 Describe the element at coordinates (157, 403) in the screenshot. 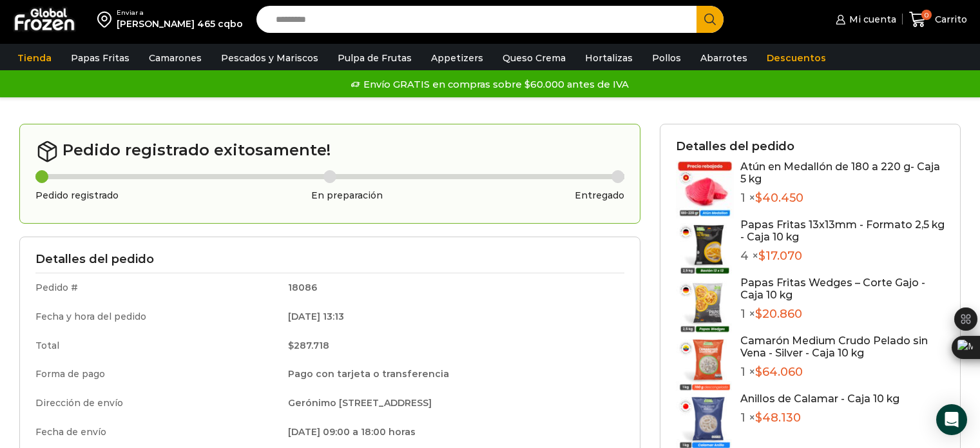

I see `td: Dirección de envío` at that location.